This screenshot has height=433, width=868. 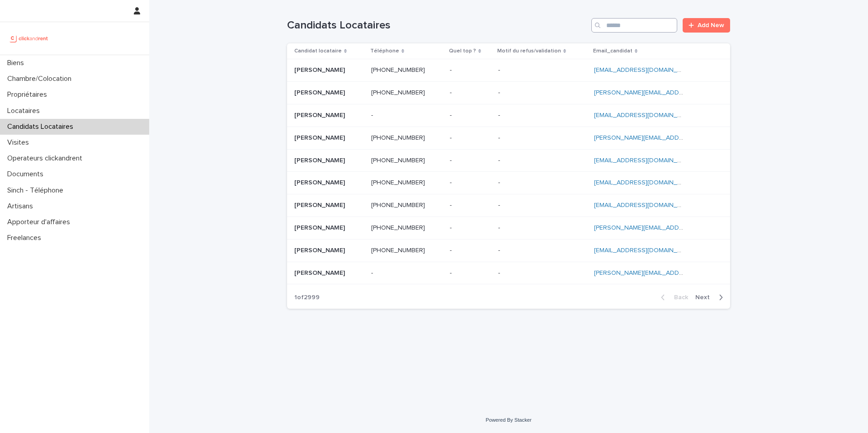 I want to click on p: Quel top ?, so click(x=463, y=51).